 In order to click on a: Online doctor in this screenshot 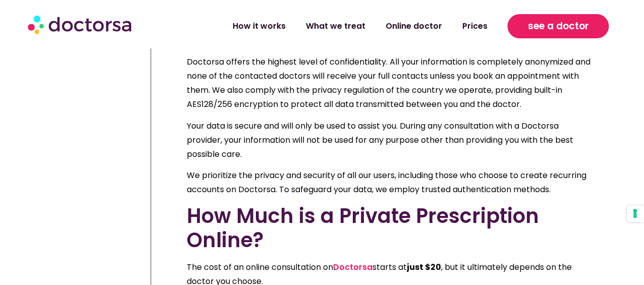, I will do `click(414, 26)`.